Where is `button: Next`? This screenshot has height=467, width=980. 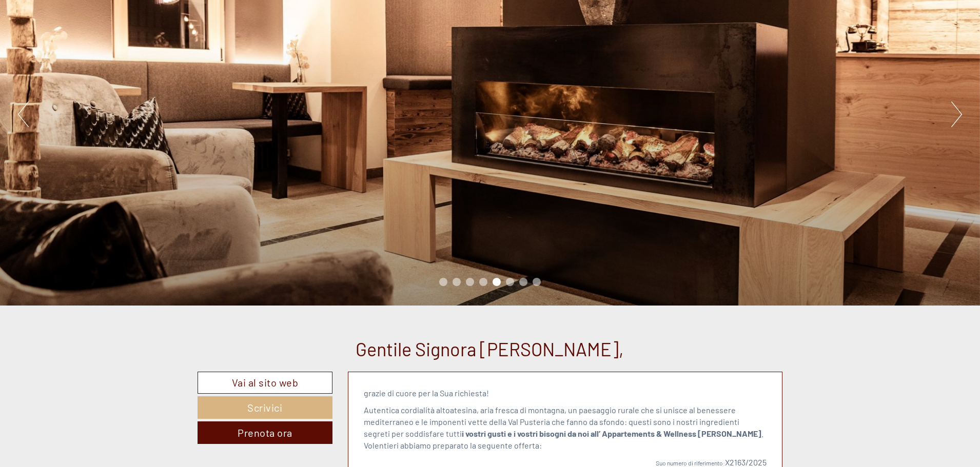
button: Next is located at coordinates (956, 115).